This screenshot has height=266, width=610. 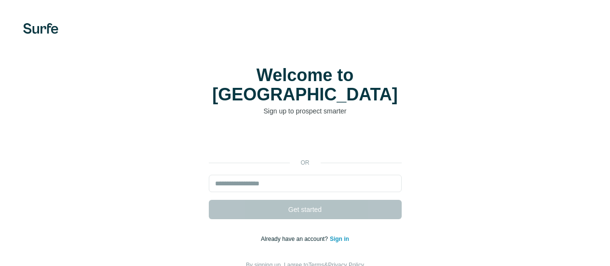 What do you see at coordinates (305, 163) in the screenshot?
I see `p: or` at bounding box center [305, 163].